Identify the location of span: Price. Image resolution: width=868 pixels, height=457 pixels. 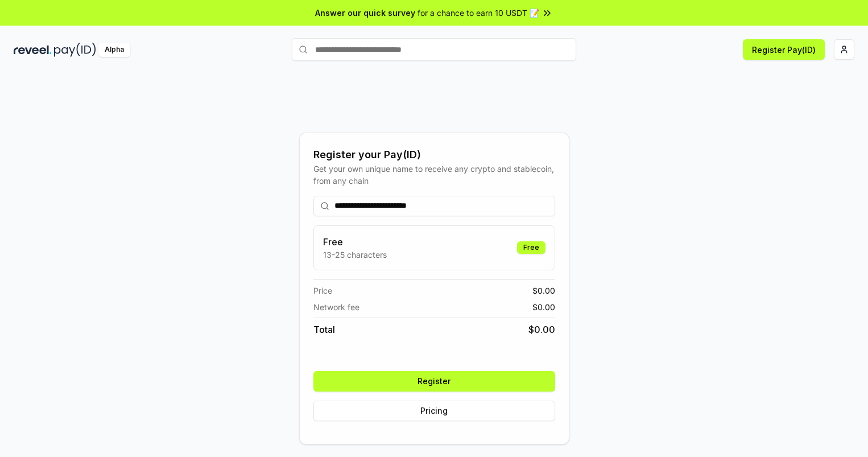
(323, 290).